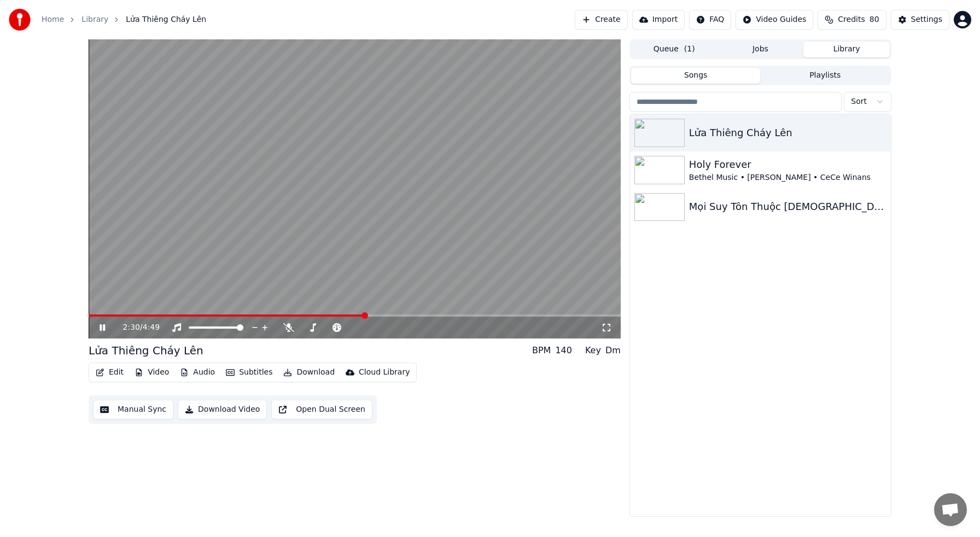 The height and width of the screenshot is (537, 980). Describe the element at coordinates (197, 373) in the screenshot. I see `button: Audio` at that location.